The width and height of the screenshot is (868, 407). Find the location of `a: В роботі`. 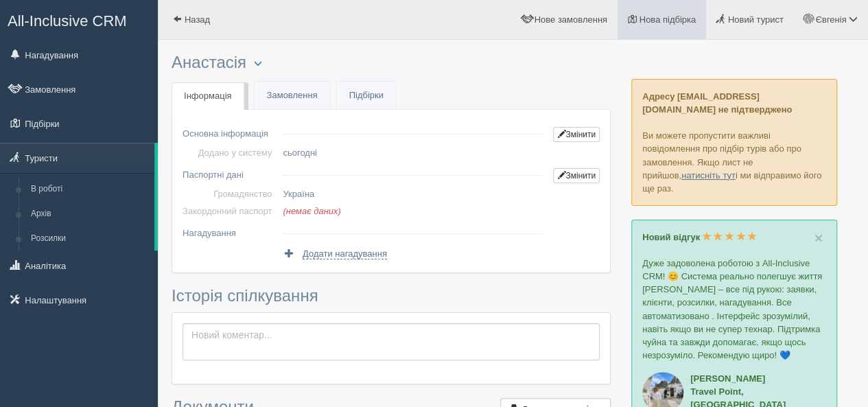

a: В роботі is located at coordinates (90, 189).